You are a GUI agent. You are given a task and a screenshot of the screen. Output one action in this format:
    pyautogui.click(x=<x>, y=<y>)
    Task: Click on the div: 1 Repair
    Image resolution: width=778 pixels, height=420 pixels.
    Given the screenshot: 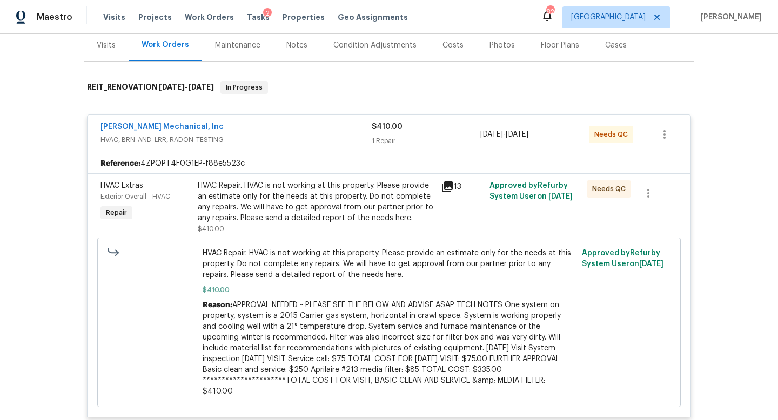 What is the action you would take?
    pyautogui.click(x=425, y=141)
    